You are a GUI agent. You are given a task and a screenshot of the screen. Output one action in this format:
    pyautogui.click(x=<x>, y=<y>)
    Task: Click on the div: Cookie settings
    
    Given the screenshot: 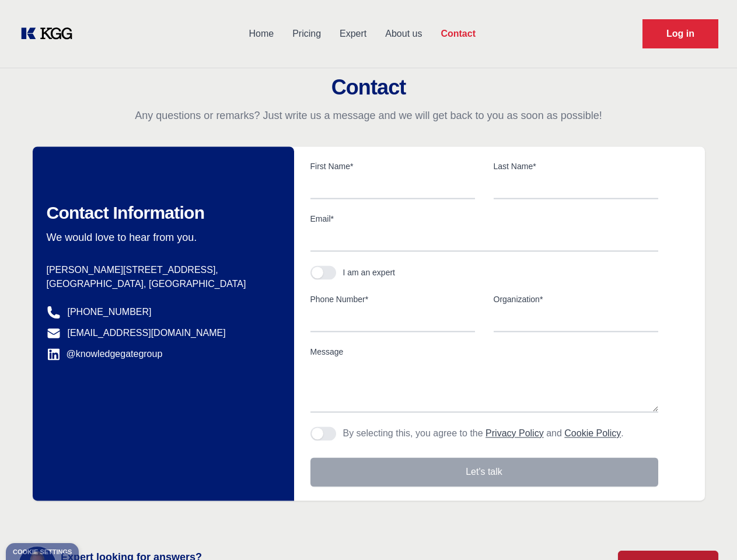 What is the action you would take?
    pyautogui.click(x=42, y=552)
    